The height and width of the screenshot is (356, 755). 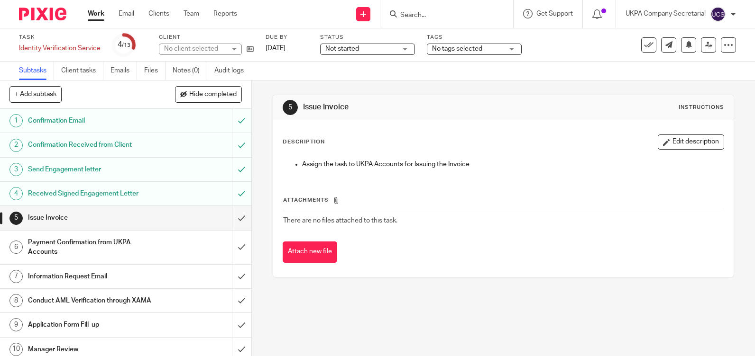 What do you see at coordinates (92, 194) in the screenshot?
I see `h1: Received Signed Engagement Letter` at bounding box center [92, 194].